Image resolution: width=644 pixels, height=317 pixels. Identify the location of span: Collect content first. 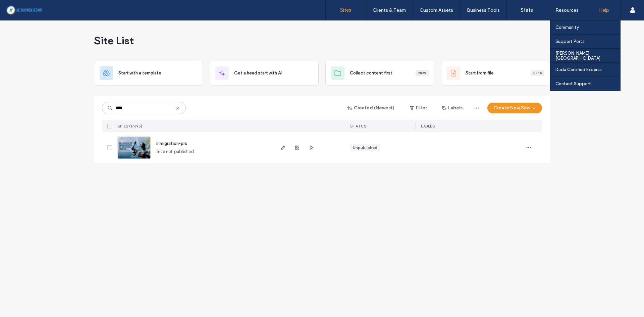
(371, 73).